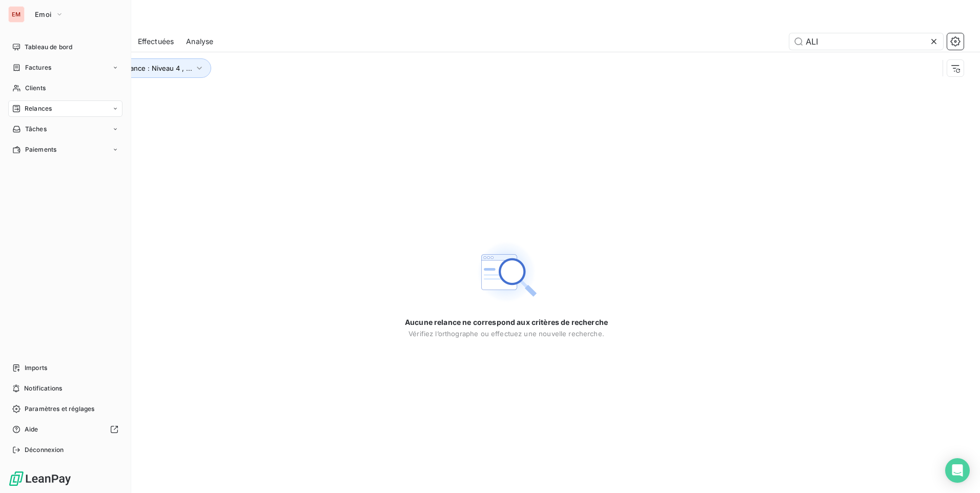 Image resolution: width=980 pixels, height=493 pixels. Describe the element at coordinates (507, 322) in the screenshot. I see `span: Aucune relance ne correspond aux critères de recherche` at that location.